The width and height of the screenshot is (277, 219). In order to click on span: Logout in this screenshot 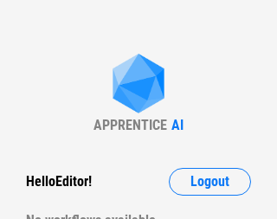, I will do `click(210, 182)`.